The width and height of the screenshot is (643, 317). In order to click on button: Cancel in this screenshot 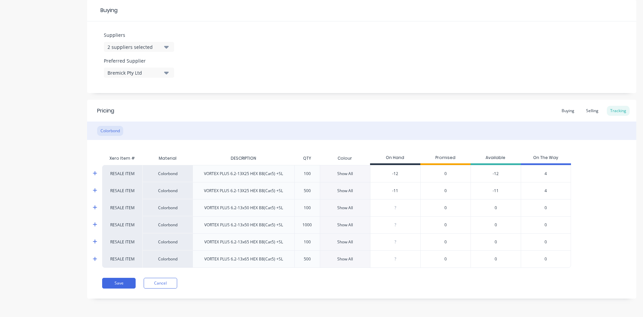, I will do `click(160, 283)`.